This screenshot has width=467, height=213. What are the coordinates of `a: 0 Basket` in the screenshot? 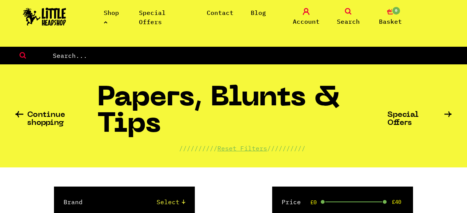 It's located at (391, 17).